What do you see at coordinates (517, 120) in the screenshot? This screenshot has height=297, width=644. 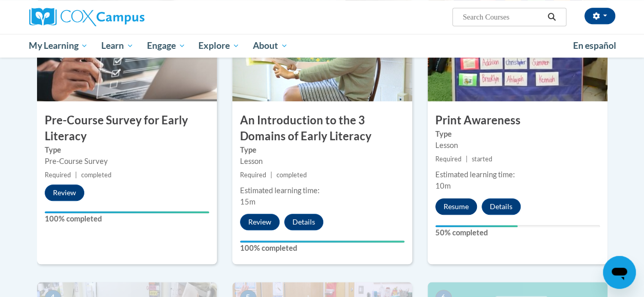 I see `h3: Print Awareness` at bounding box center [517, 120].